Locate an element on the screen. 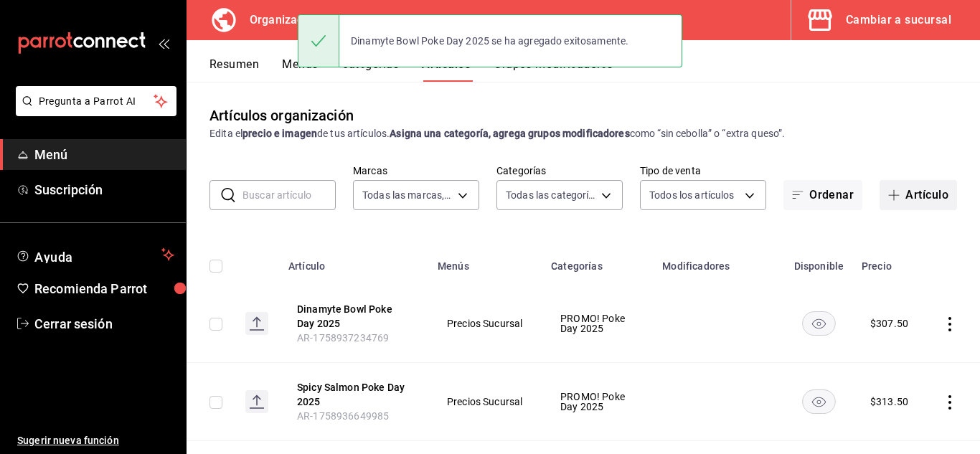 The width and height of the screenshot is (980, 454). span: AR-1758937234769 is located at coordinates (343, 338).